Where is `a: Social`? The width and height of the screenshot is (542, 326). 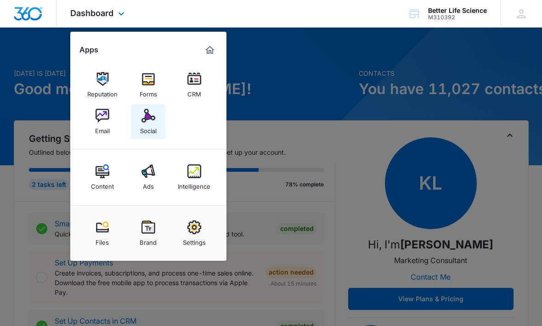
a: Social is located at coordinates (148, 122).